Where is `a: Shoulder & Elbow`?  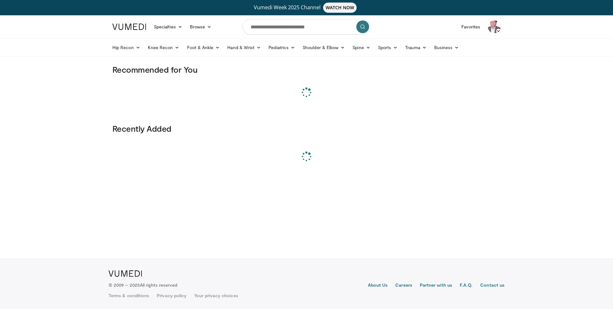 a: Shoulder & Elbow is located at coordinates (324, 48).